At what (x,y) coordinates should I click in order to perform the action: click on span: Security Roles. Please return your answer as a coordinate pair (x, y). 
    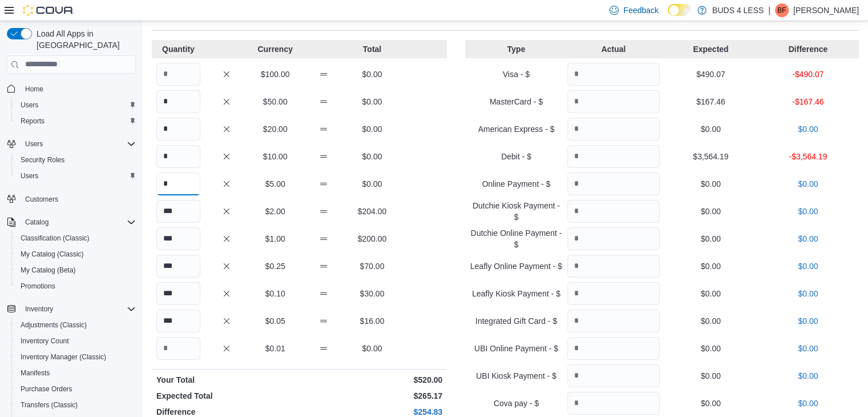
    Looking at the image, I should click on (42, 160).